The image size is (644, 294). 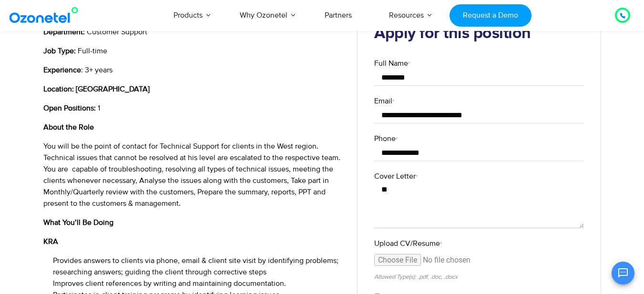 I want to click on span: Improves client references by writing and maintaining documentation., so click(x=169, y=283).